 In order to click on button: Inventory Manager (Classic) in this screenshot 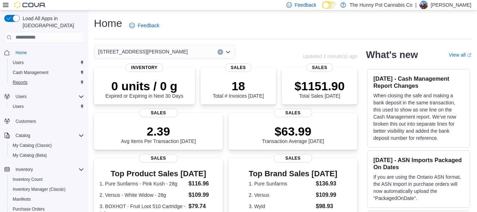, I will do `click(47, 189)`.